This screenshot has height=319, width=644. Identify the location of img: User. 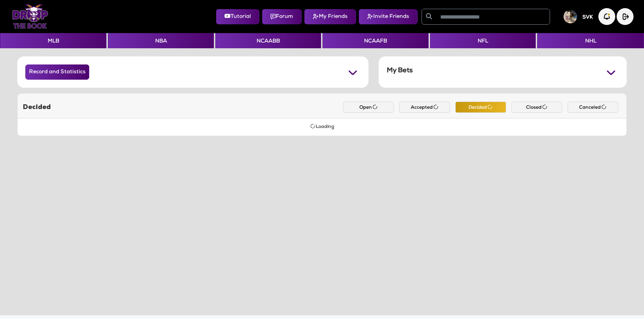
(571, 16).